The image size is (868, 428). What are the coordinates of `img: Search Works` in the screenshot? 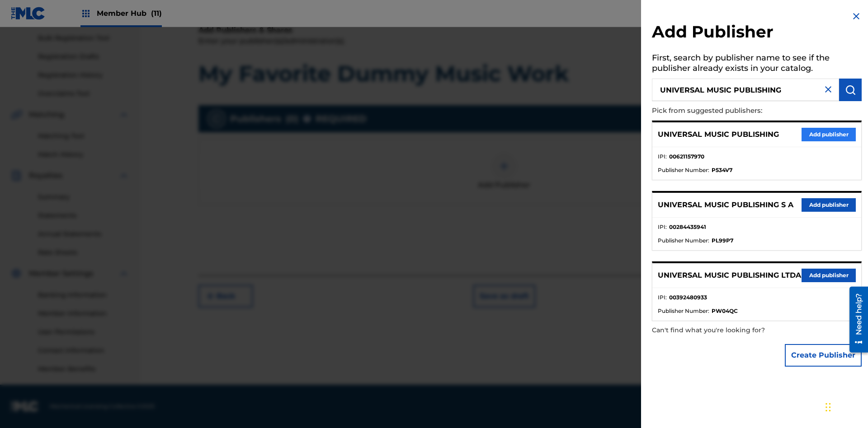 It's located at (850, 90).